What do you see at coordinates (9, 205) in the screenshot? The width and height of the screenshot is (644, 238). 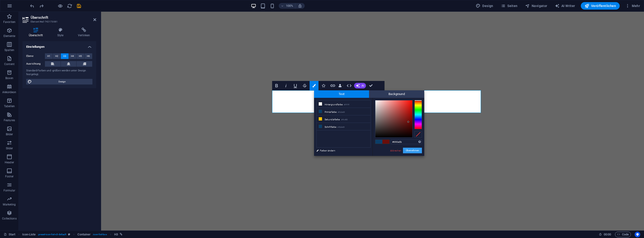 I see `p: Marketing` at bounding box center [9, 205].